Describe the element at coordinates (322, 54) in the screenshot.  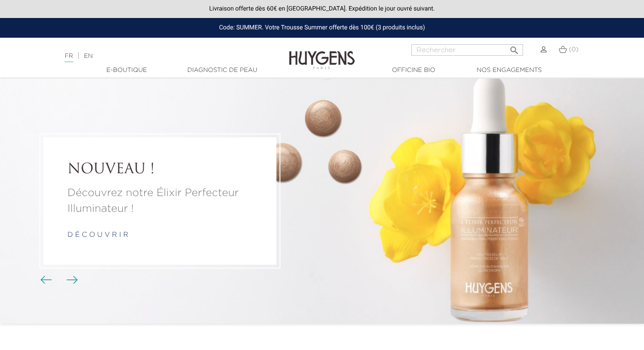
I see `img: Huygens` at that location.